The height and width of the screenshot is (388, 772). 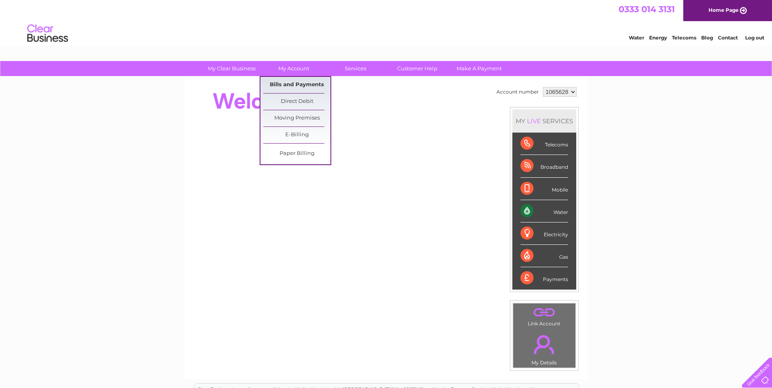 What do you see at coordinates (544, 278) in the screenshot?
I see `div: Payments` at bounding box center [544, 278].